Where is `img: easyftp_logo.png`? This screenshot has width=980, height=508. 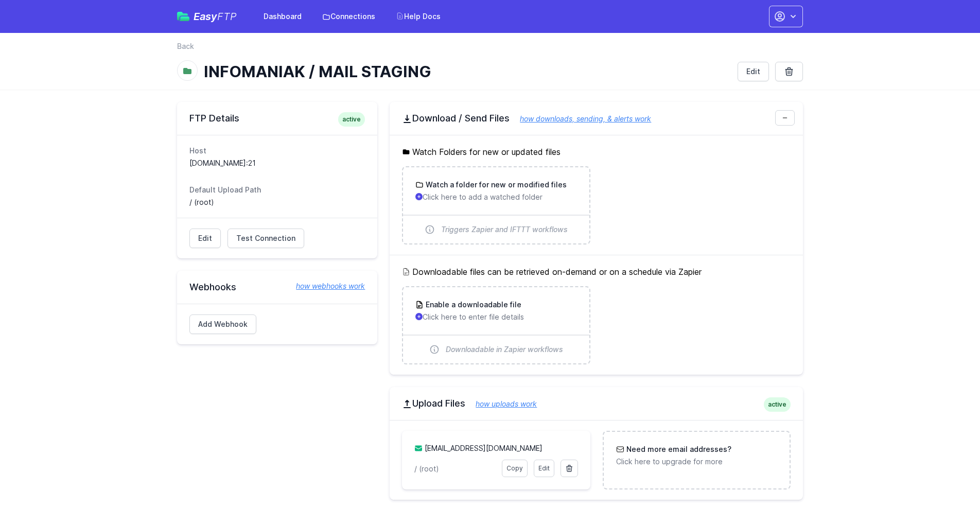
img: easyftp_logo.png is located at coordinates (183, 17).